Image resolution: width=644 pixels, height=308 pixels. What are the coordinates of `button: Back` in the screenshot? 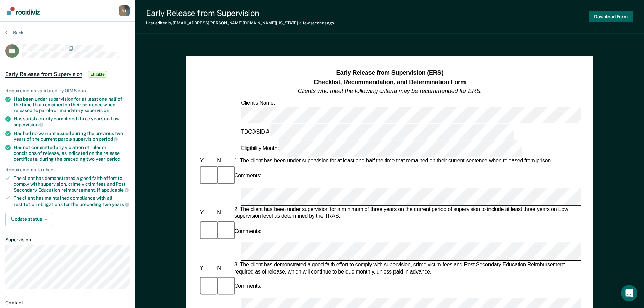 It's located at (14, 33).